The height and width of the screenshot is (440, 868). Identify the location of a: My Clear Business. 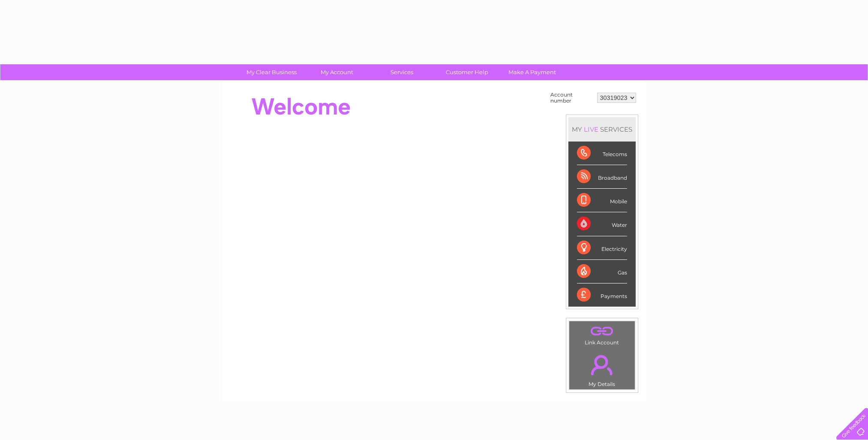
(271, 72).